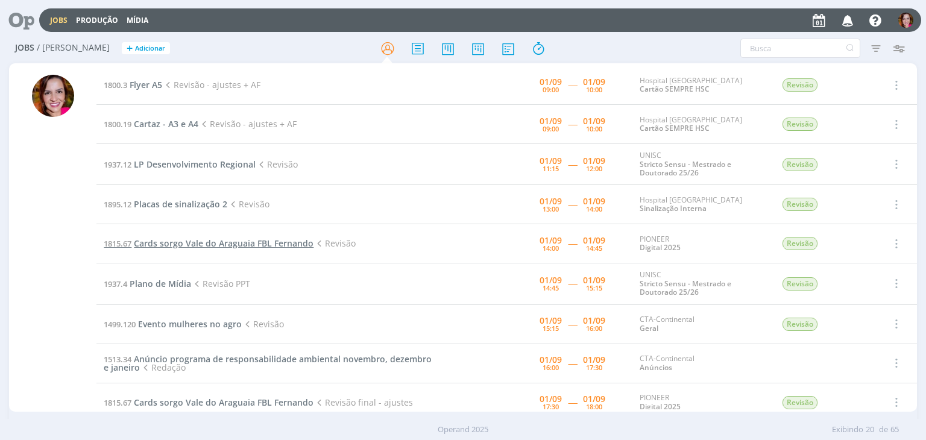 This screenshot has width=926, height=440. Describe the element at coordinates (660, 406) in the screenshot. I see `a: Digital 2025` at that location.